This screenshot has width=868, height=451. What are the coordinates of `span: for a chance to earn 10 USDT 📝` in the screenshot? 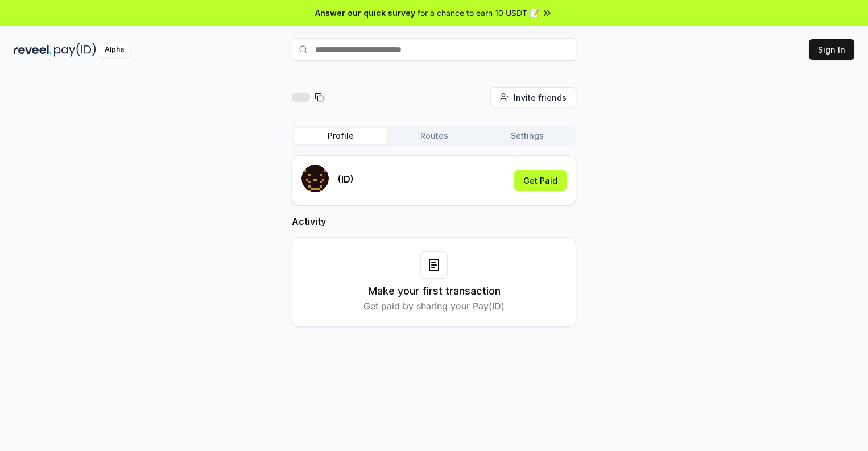 It's located at (479, 12).